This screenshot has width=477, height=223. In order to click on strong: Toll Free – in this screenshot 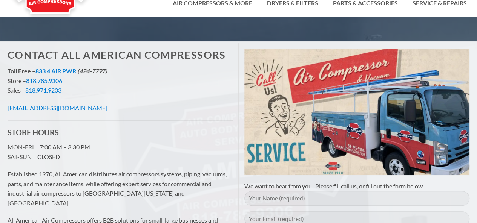, I will do `click(57, 71)`.